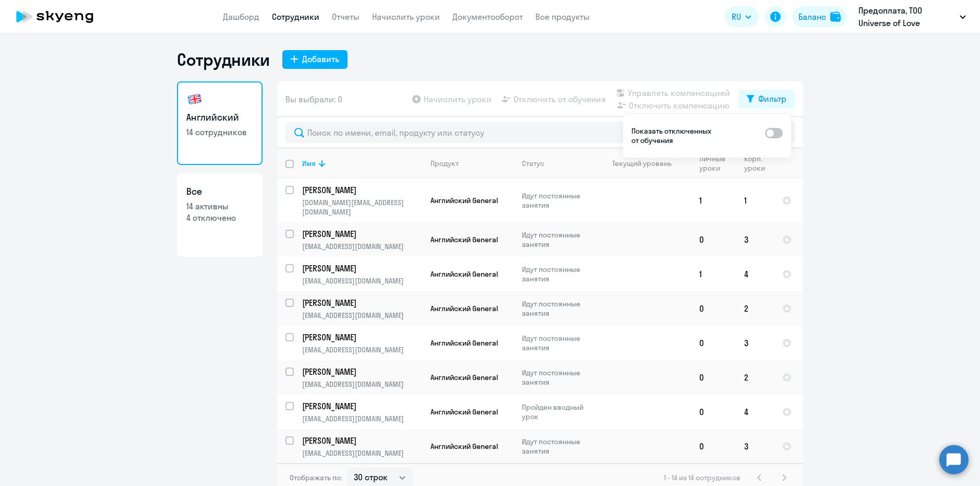 This screenshot has height=486, width=980. Describe the element at coordinates (241, 17) in the screenshot. I see `a: Дашборд` at that location.